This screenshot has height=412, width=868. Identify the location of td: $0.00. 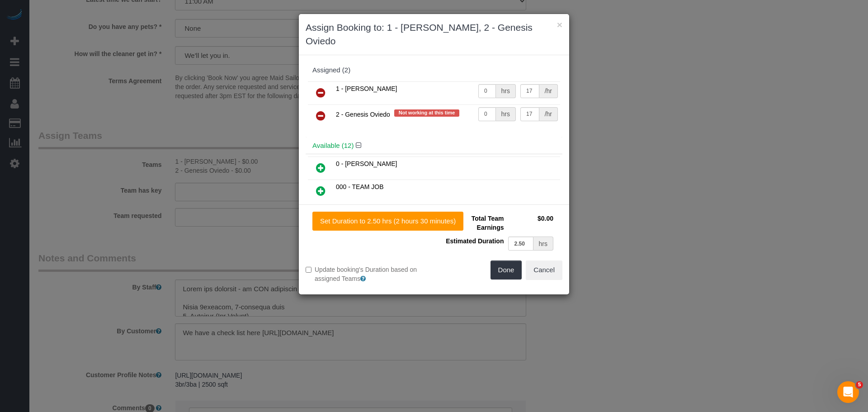
(531, 223).